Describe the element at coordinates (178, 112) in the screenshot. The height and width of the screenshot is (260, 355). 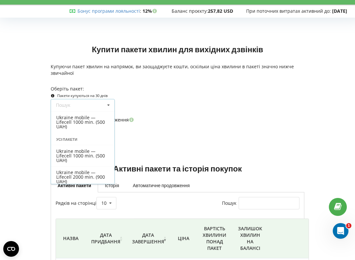
I see `form: Оберіть пакет:` at that location.